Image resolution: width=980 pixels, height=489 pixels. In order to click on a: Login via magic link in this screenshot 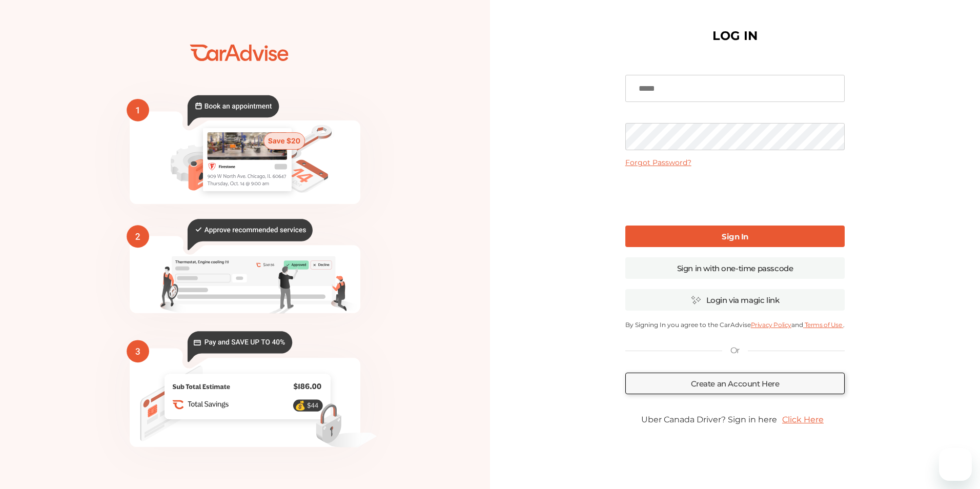, I will do `click(735, 300)`.